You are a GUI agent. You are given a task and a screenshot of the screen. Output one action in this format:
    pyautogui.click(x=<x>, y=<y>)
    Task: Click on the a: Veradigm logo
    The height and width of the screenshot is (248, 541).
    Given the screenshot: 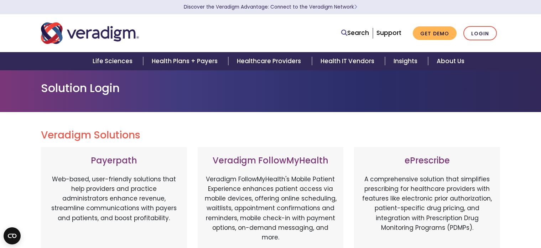 What is the action you would take?
    pyautogui.click(x=90, y=33)
    